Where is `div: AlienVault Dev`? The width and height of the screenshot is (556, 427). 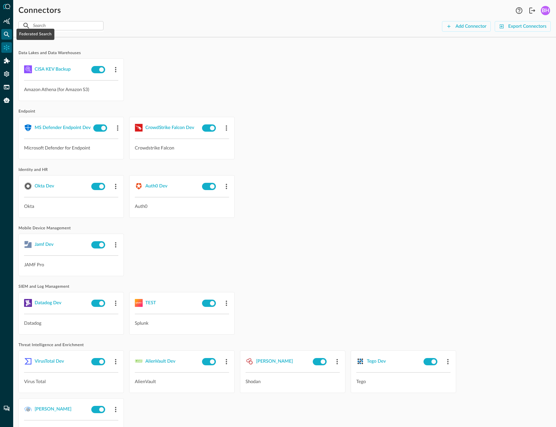
div: AlienVault Dev is located at coordinates (160, 361).